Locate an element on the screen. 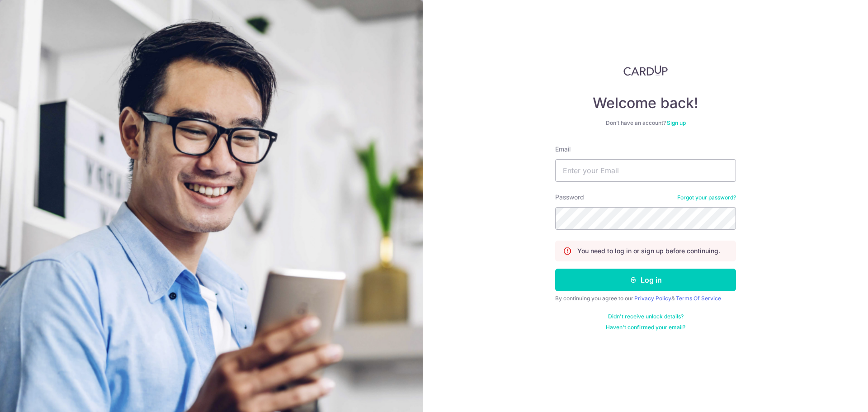 The image size is (868, 412). a: Privacy Policy is located at coordinates (653, 298).